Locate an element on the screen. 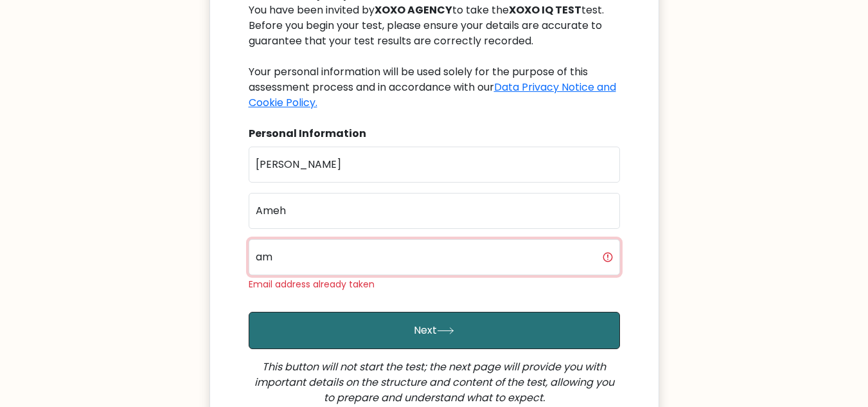 The width and height of the screenshot is (868, 407). input: Last name is located at coordinates (434, 211).